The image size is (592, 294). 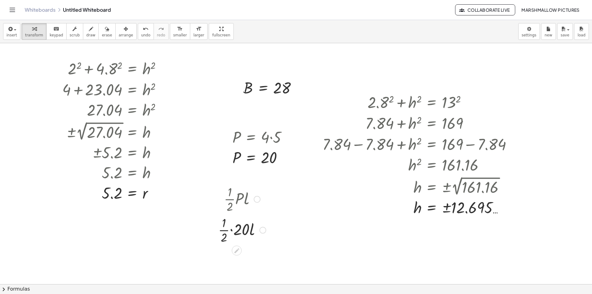 I want to click on button: arrange, so click(x=126, y=31).